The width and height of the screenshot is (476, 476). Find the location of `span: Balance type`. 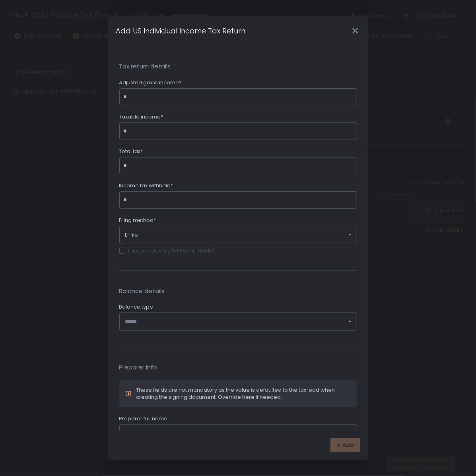

span: Balance type is located at coordinates (137, 307).